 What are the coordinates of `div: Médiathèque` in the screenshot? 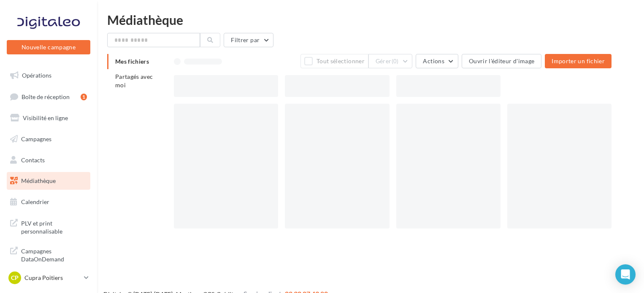 It's located at (370, 20).